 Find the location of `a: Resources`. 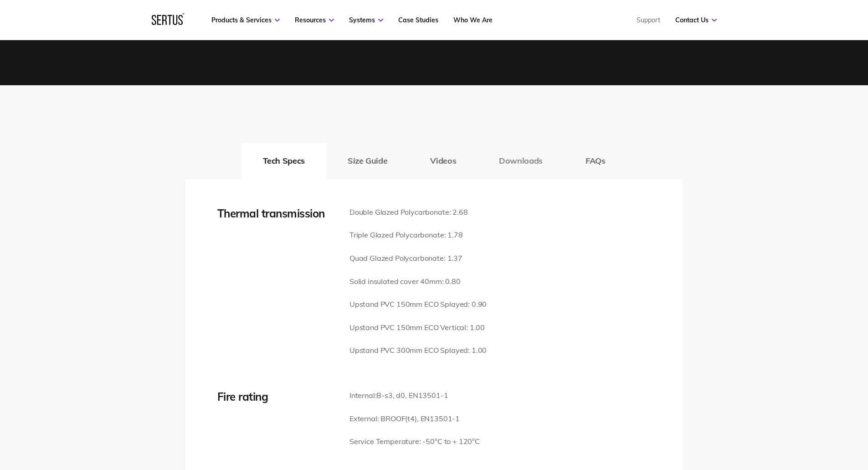

a: Resources is located at coordinates (314, 20).